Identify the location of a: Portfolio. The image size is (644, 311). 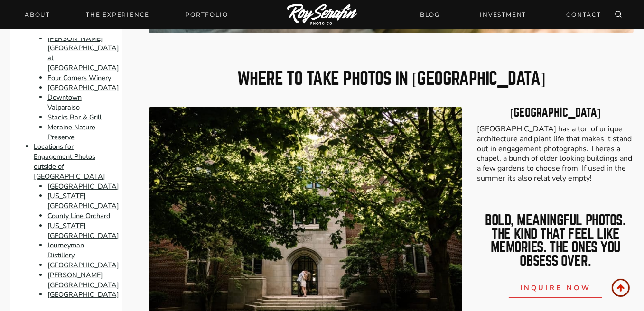
(207, 15).